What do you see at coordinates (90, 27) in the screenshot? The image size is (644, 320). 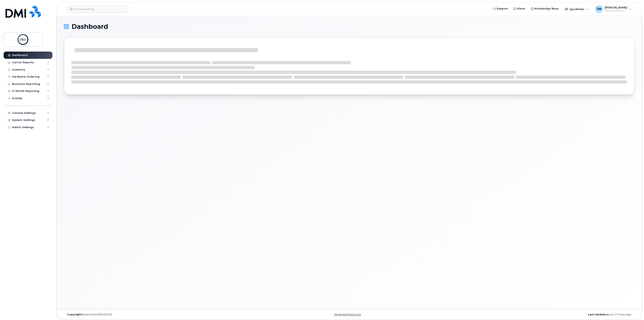 I see `span: Dashboard` at bounding box center [90, 27].